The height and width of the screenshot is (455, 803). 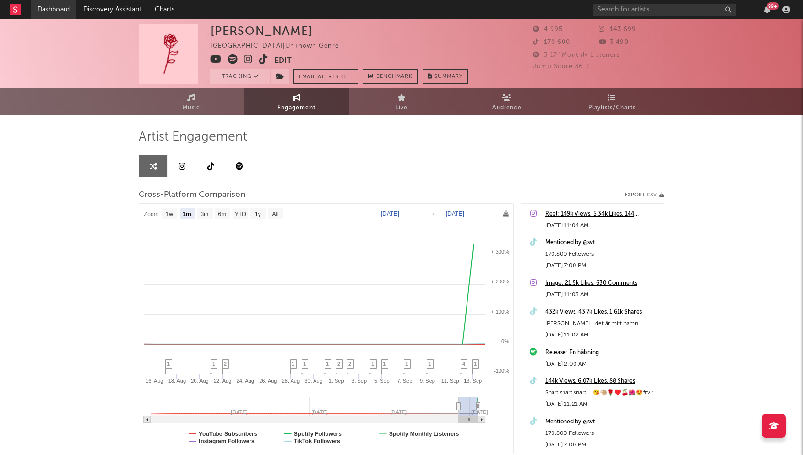 What do you see at coordinates (191, 101) in the screenshot?
I see `a: Music` at bounding box center [191, 101].